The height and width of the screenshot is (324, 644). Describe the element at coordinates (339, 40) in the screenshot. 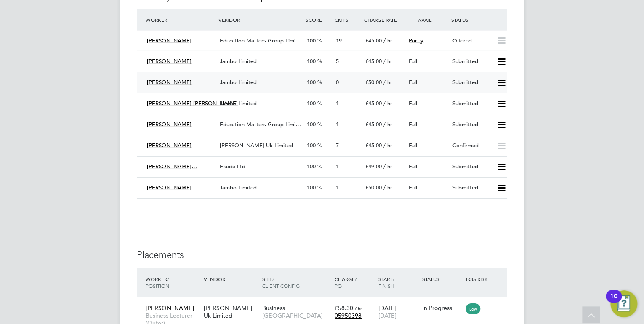

I see `span: 19` at that location.